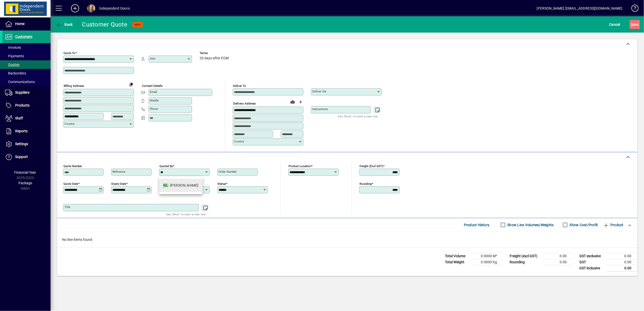 The height and width of the screenshot is (311, 644). What do you see at coordinates (71, 183) in the screenshot?
I see `mat-label: Quote date` at bounding box center [71, 183].